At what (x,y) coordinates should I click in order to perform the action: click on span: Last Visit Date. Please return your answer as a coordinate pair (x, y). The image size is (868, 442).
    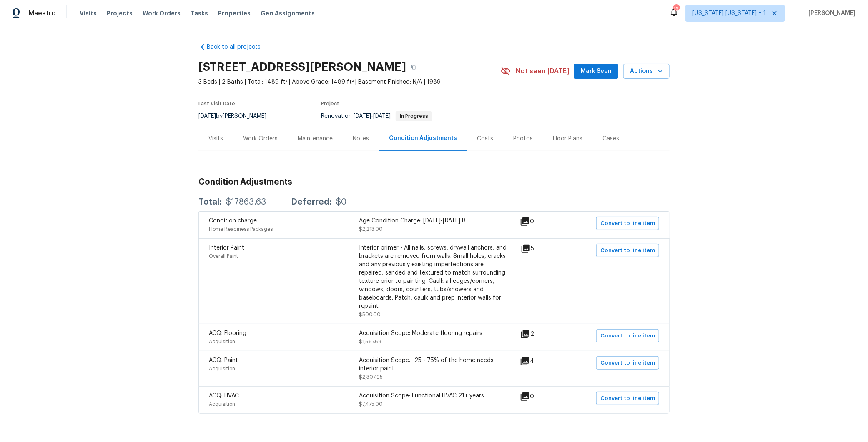
    Looking at the image, I should click on (217, 103).